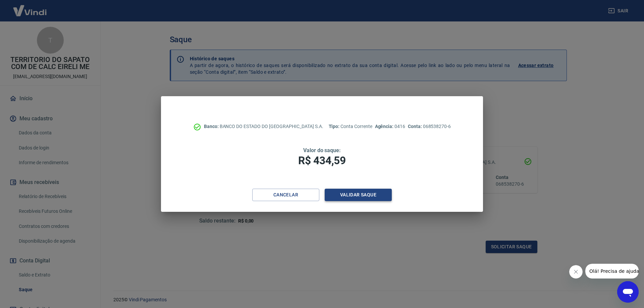 The width and height of the screenshot is (644, 308). I want to click on span: Banco:, so click(211, 126).